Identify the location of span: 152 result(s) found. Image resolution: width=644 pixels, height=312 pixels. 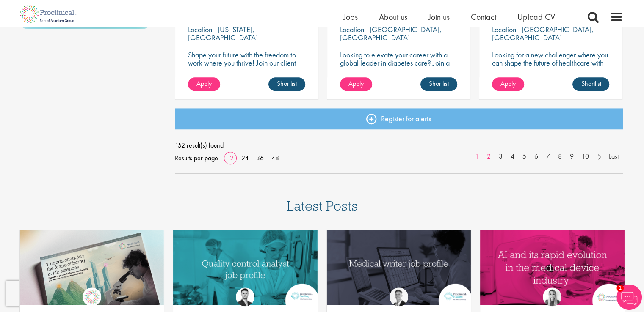
(399, 145).